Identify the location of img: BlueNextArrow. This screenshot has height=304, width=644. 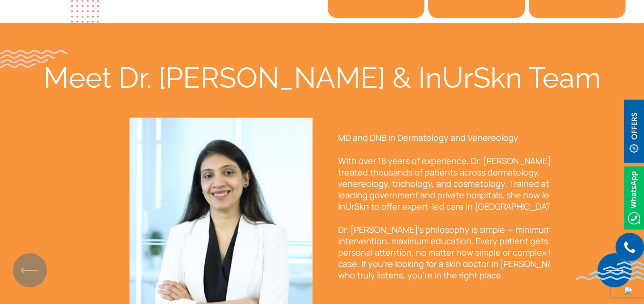
(614, 270).